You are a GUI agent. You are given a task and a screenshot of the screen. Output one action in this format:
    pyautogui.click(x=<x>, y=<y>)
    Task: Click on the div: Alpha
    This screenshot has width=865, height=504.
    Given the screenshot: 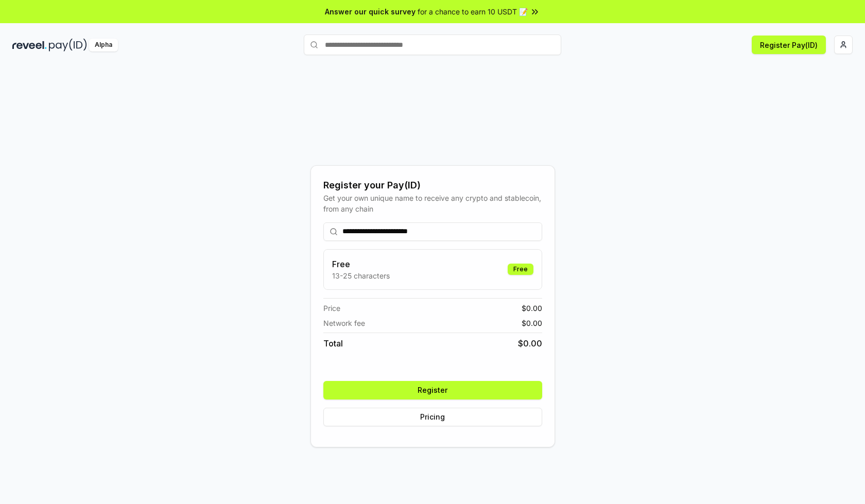 What is the action you would take?
    pyautogui.click(x=104, y=45)
    